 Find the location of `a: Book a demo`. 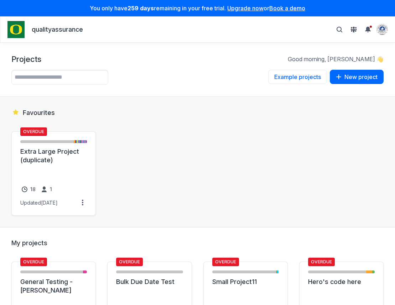

a: Book a demo is located at coordinates (287, 8).